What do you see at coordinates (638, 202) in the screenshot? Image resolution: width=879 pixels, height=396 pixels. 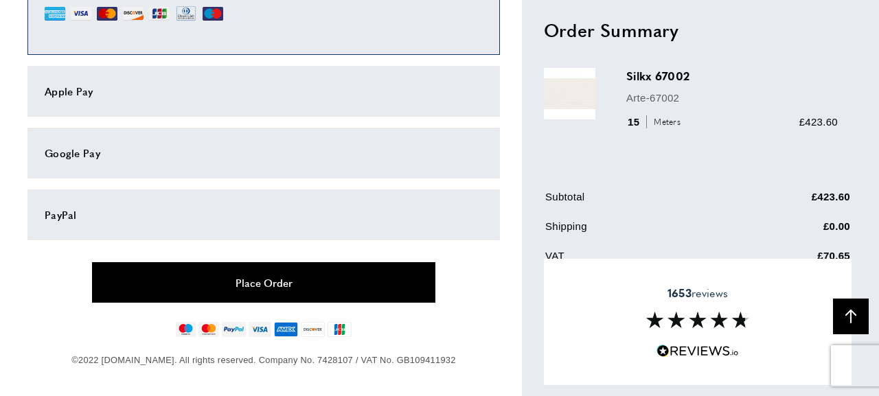 I see `td: Subtotal` at bounding box center [638, 202].